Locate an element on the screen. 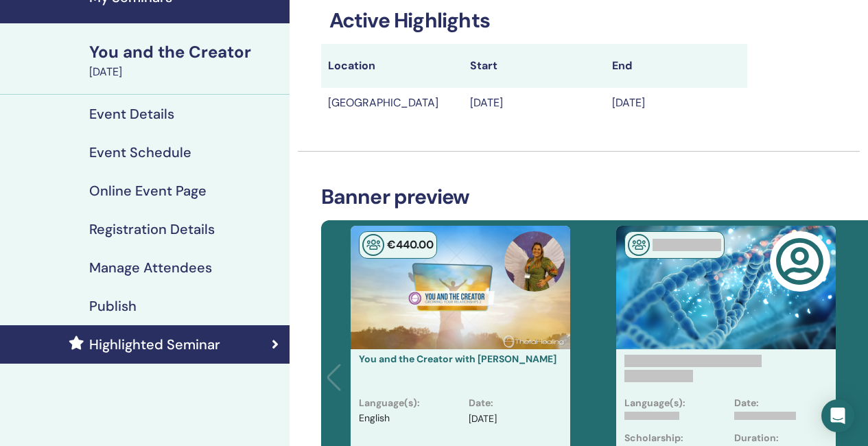 This screenshot has height=446, width=868. h3: Active Highlights is located at coordinates (534, 21).